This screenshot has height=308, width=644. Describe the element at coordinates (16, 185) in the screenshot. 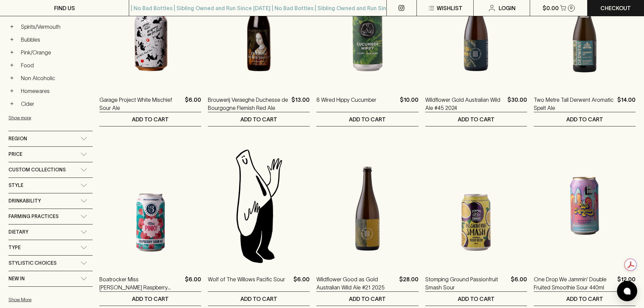

I see `span: Style` at that location.